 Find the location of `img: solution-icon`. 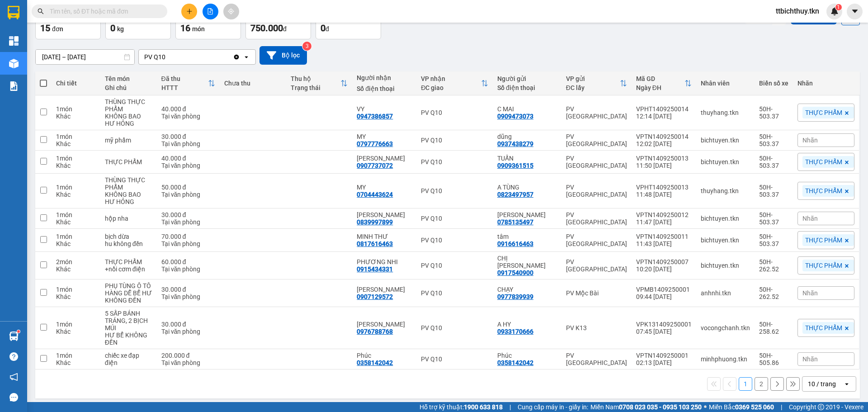

img: solution-icon is located at coordinates (13, 86).